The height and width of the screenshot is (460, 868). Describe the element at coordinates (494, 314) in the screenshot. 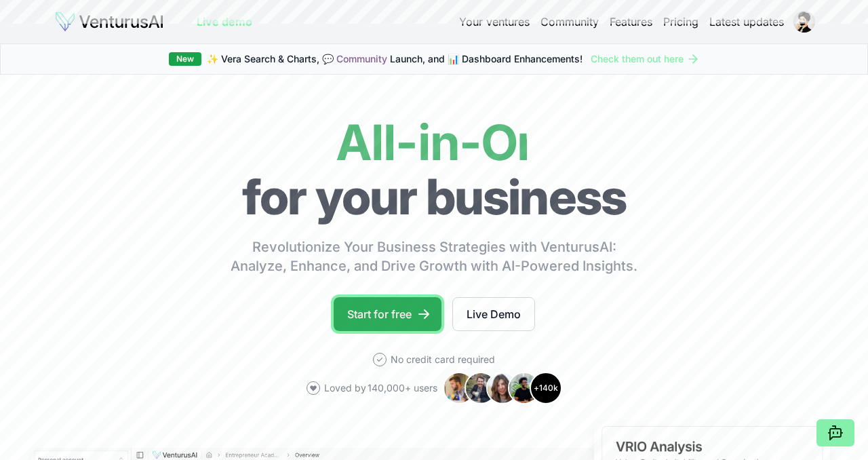

I see `a: Live Demo` at that location.